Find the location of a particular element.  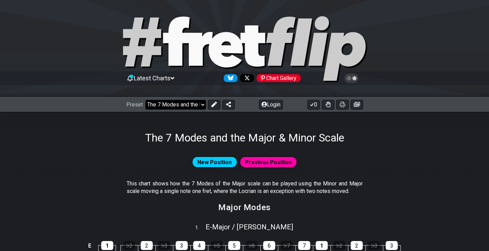

div: 6 is located at coordinates (269, 246).